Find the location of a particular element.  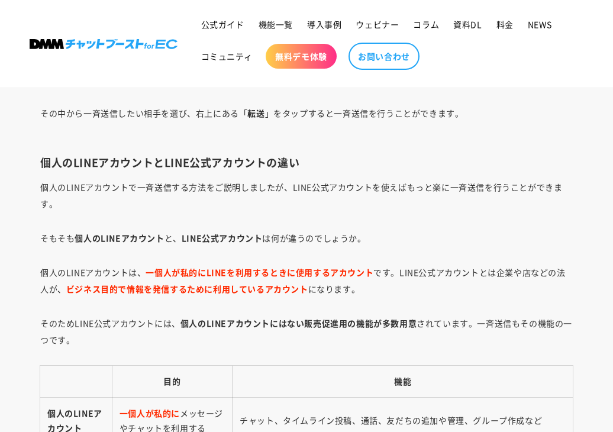

span: お問い合わせ is located at coordinates (384, 56).